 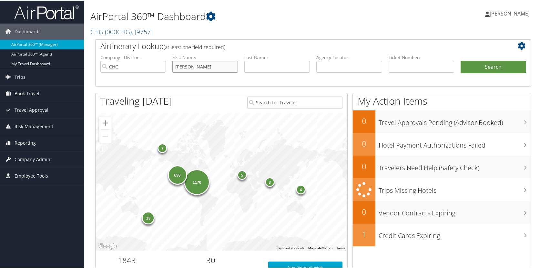 What do you see at coordinates (34, 126) in the screenshot?
I see `span: Risk Management` at bounding box center [34, 126].